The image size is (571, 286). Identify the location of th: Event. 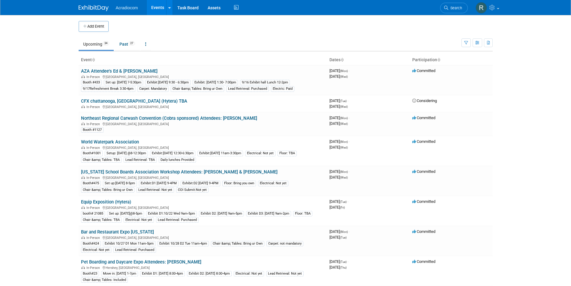
(203, 60).